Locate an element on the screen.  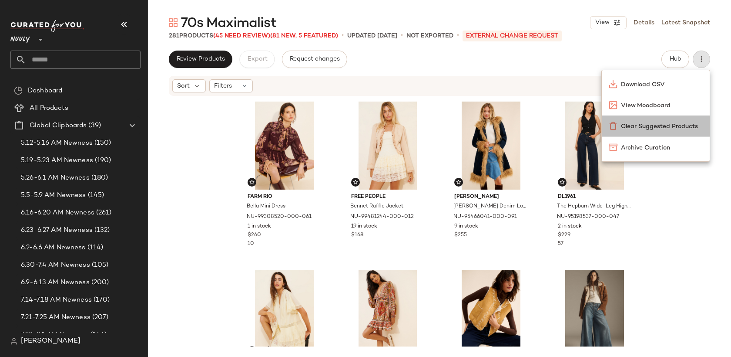
span: 5.19-5.23 AM Newness is located at coordinates (57, 160).